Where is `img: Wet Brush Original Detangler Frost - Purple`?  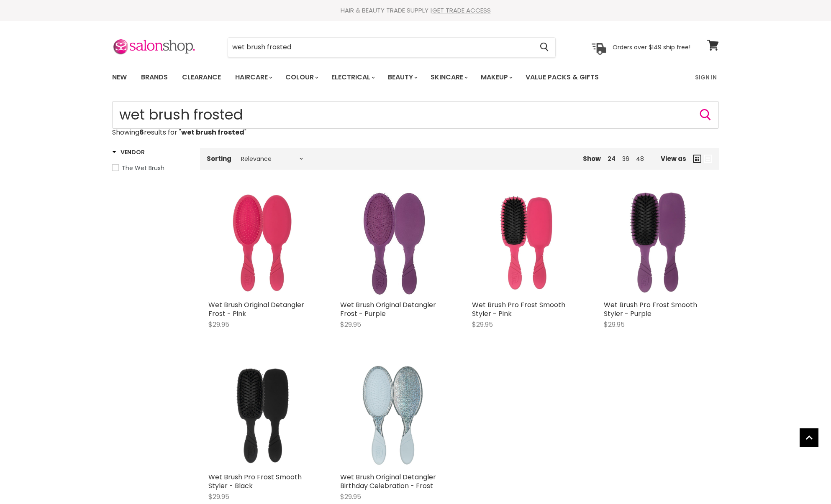 img: Wet Brush Original Detangler Frost - Purple is located at coordinates (393, 243).